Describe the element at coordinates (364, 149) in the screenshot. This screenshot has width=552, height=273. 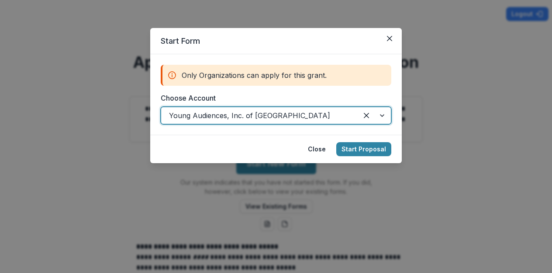
I see `button: Start Proposal` at that location.